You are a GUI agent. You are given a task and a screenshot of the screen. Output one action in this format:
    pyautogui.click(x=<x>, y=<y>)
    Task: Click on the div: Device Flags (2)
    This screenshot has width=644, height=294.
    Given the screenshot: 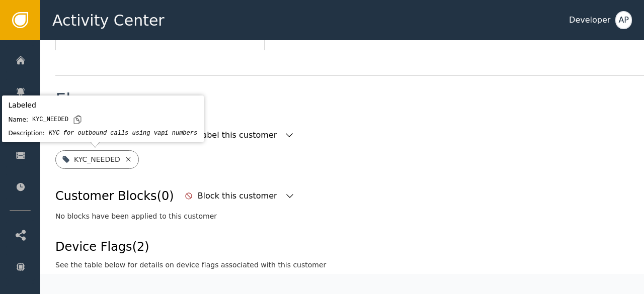 What is the action you would take?
    pyautogui.click(x=191, y=247)
    